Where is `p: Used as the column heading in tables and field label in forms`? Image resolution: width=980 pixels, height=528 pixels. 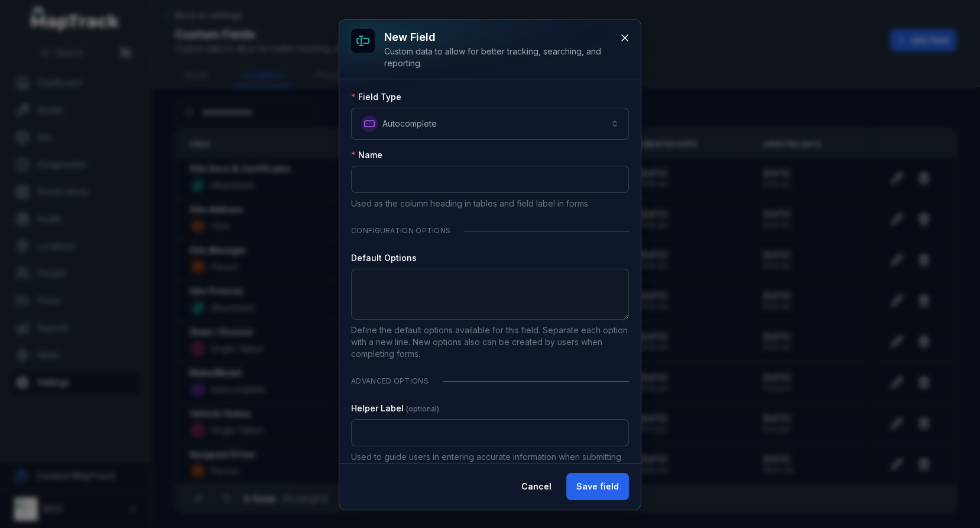 p: Used as the column heading in tables and field label in forms is located at coordinates (490, 204).